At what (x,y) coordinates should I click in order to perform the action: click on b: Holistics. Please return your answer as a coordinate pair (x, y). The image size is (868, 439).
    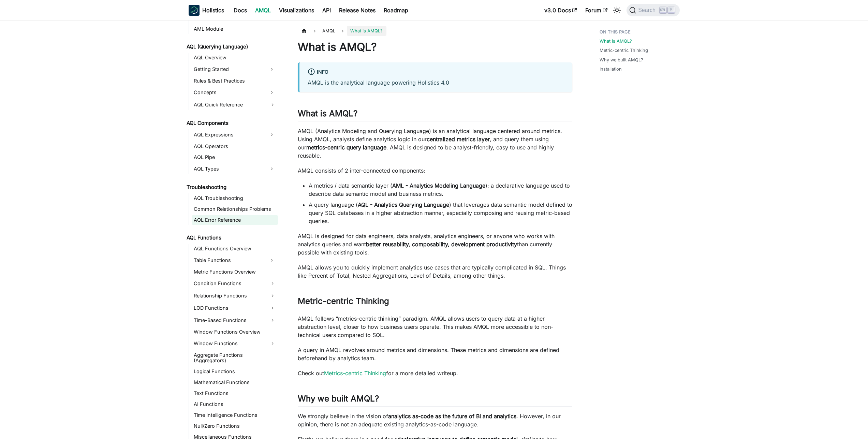
    Looking at the image, I should click on (213, 10).